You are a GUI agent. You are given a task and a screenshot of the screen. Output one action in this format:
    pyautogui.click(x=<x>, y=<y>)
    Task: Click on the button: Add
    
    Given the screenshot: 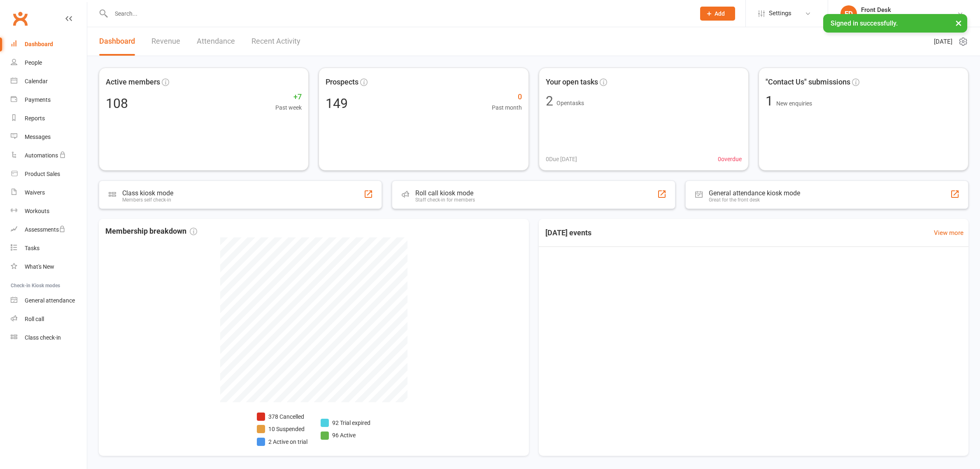 What is the action you would take?
    pyautogui.click(x=718, y=13)
    